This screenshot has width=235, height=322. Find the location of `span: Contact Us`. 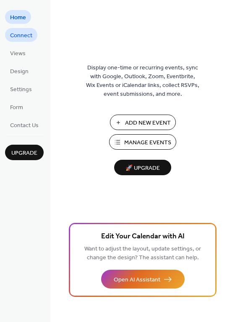

span: Contact Us is located at coordinates (24, 126).